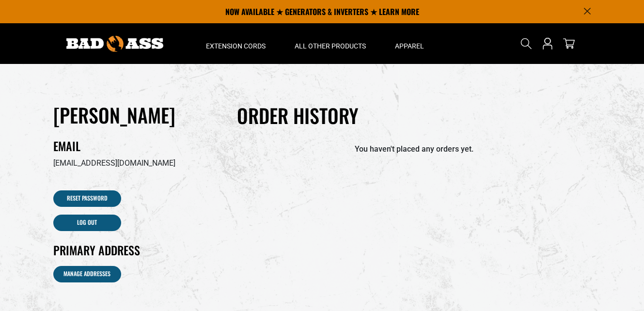  Describe the element at coordinates (526, 44) in the screenshot. I see `summary: Search` at that location.